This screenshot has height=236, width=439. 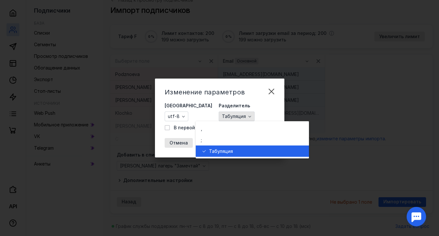 What do you see at coordinates (205, 92) in the screenshot?
I see `span: Изменение параметров` at bounding box center [205, 92].